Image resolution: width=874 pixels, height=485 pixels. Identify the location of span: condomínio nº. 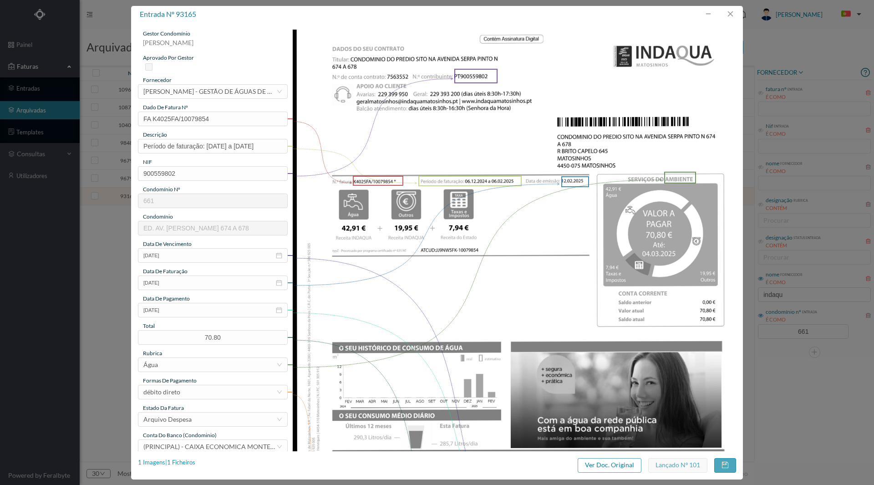
(162, 189).